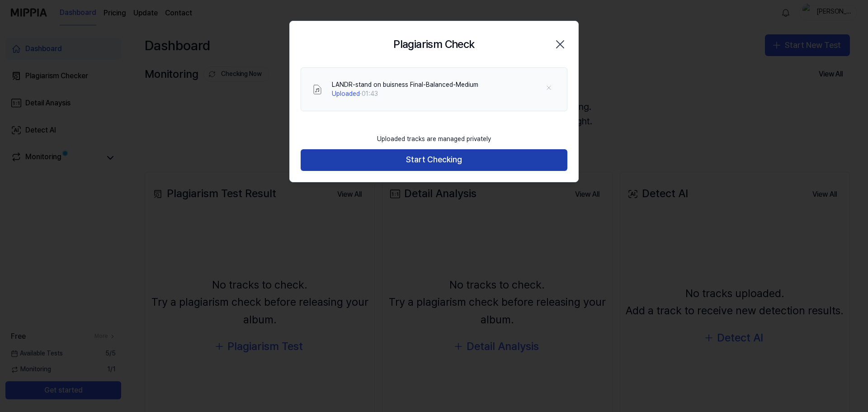  I want to click on div: · 01:43, so click(405, 94).